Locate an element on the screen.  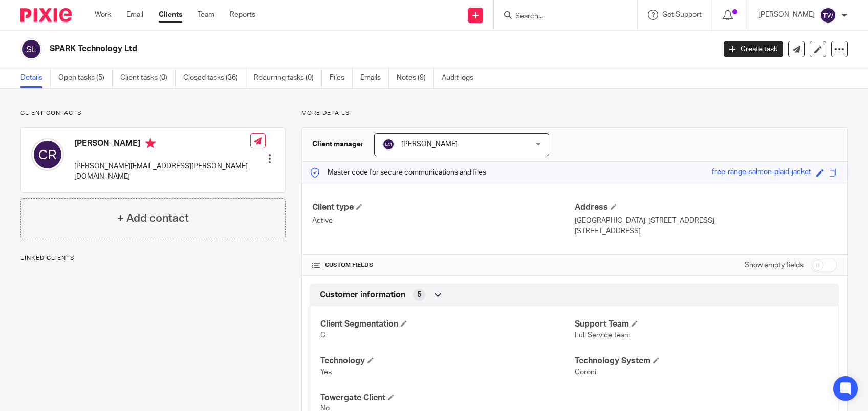
div: free-range-salmon-plaid-jacket is located at coordinates (761, 172).